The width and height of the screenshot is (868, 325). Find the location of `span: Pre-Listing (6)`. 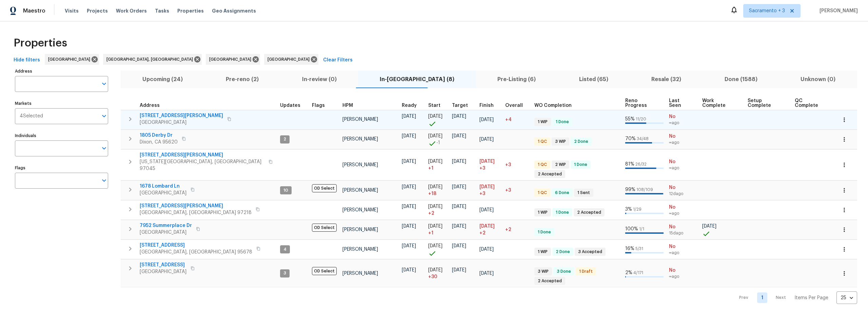

span: Pre-Listing (6) is located at coordinates (517, 80).